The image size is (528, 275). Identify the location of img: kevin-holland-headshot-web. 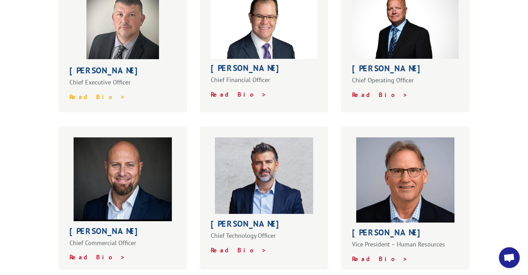
(405, 180).